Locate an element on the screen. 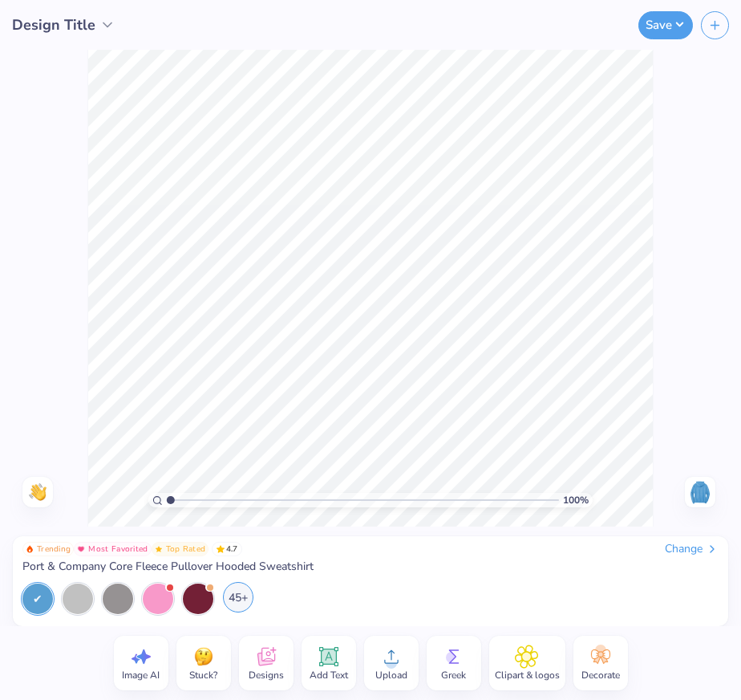 The width and height of the screenshot is (741, 700). button: Save is located at coordinates (665, 25).